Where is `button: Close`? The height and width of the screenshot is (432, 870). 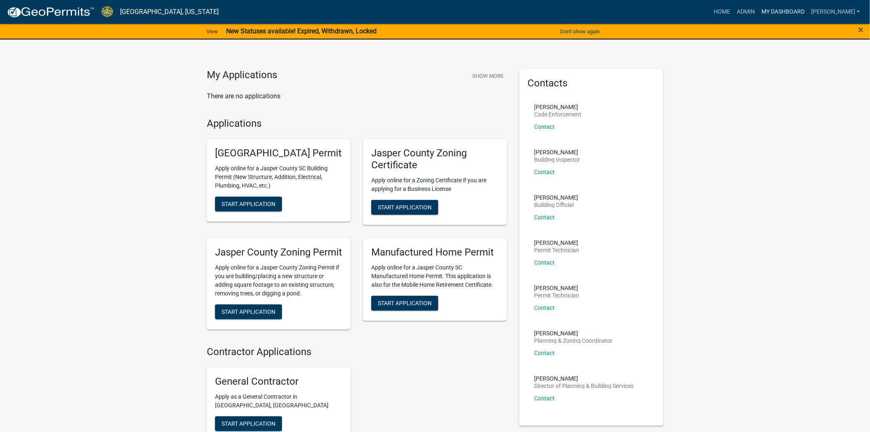
button: Close is located at coordinates (861, 30).